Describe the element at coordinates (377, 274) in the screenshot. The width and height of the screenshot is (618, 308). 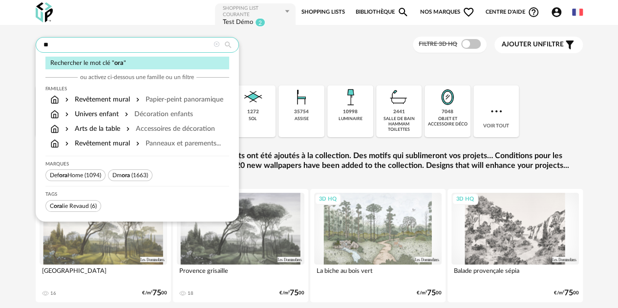
I see `div: La biche au bois vert` at that location.